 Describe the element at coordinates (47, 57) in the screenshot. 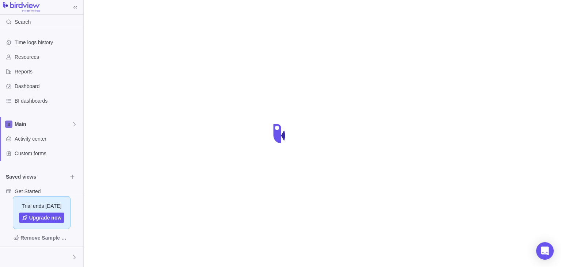

I see `span: Resources` at that location.